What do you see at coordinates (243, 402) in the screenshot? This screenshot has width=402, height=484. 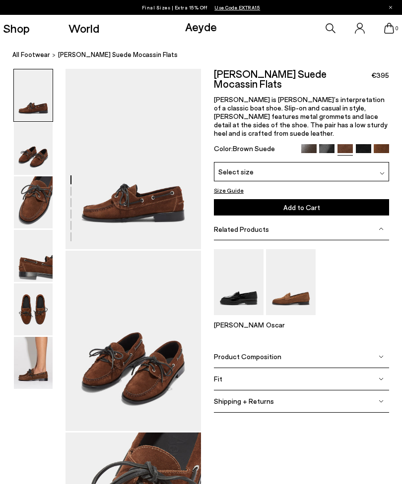 I see `span: Shipping + Returns` at bounding box center [243, 402].